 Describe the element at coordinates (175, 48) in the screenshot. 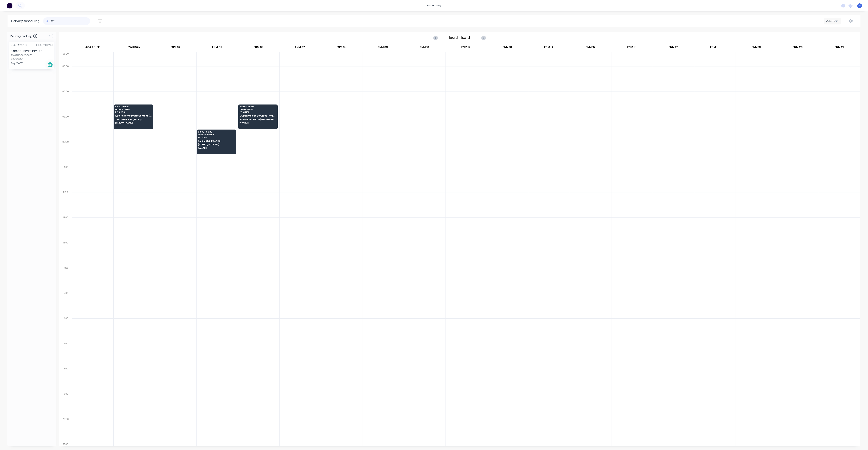

I see `div: FNM 02` at that location.